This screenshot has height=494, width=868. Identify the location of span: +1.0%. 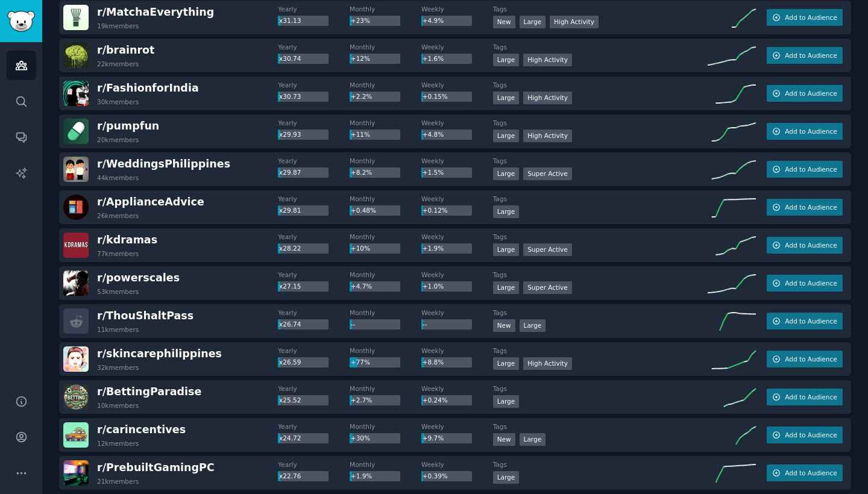
(433, 287).